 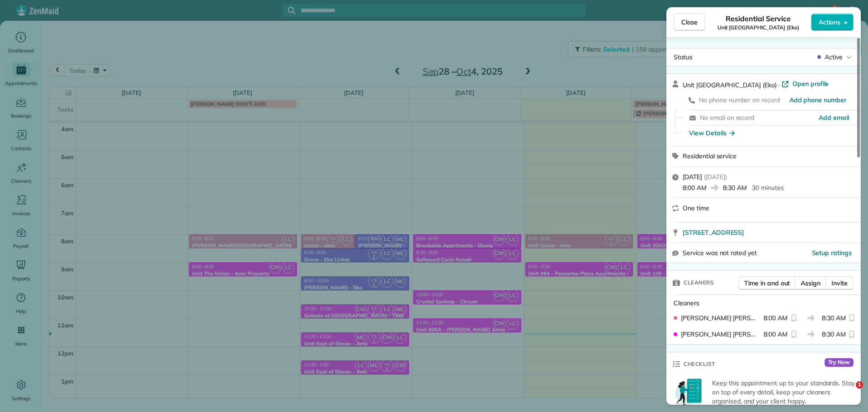 What do you see at coordinates (727, 118) in the screenshot?
I see `span: No email on record` at bounding box center [727, 118].